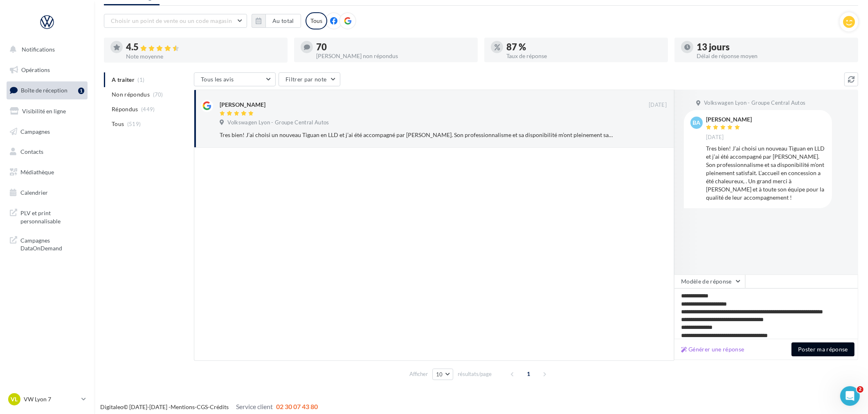 This screenshot has height=414, width=868. What do you see at coordinates (316, 21) in the screenshot?
I see `div: Tous` at bounding box center [316, 21].